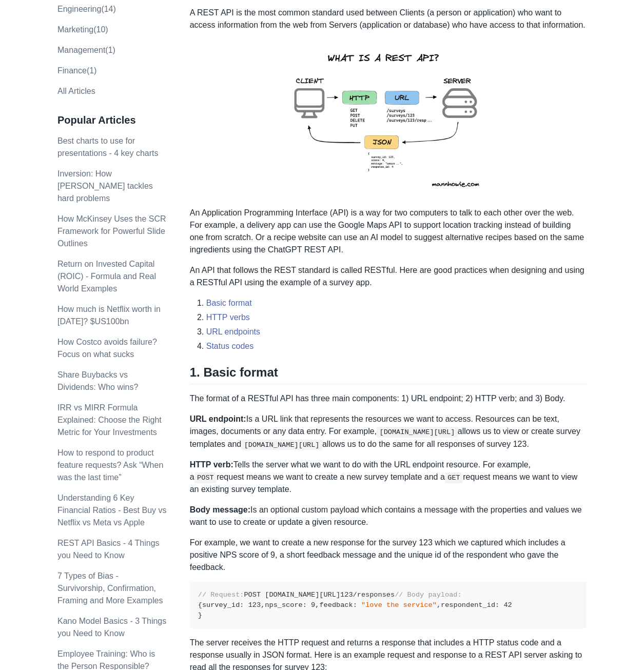 This screenshot has width=644, height=670. What do you see at coordinates (112, 627) in the screenshot?
I see `a: Kano Model Basics - 3 Things you Need to Know` at bounding box center [112, 627].